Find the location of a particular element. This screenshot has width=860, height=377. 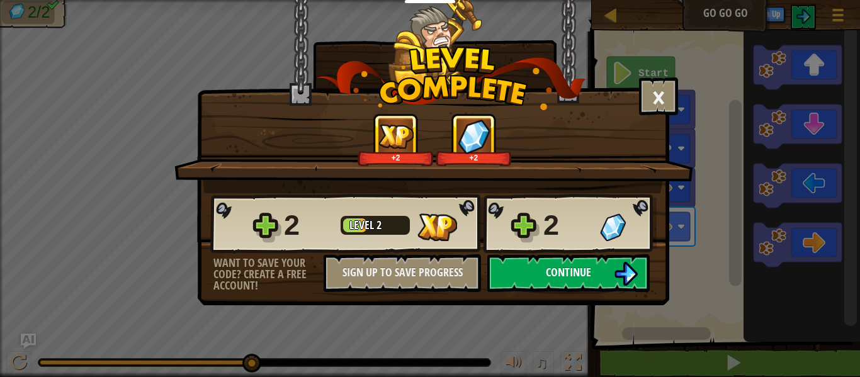

img: Continue is located at coordinates (626, 274).